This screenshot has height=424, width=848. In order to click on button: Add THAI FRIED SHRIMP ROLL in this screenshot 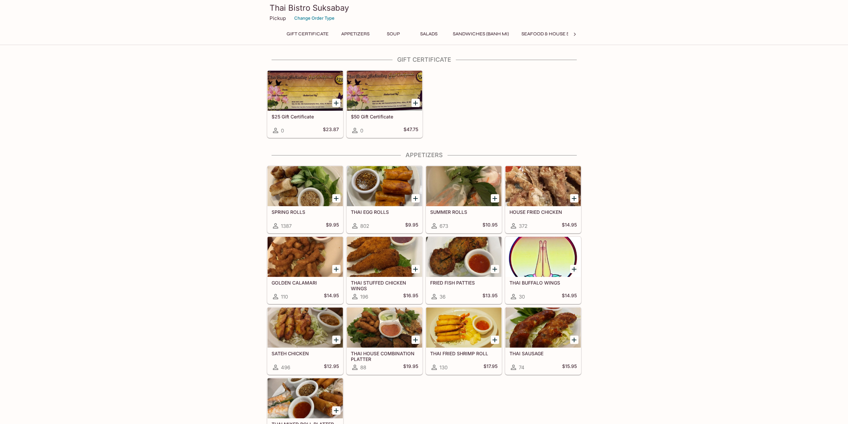, I will do `click(495, 339)`.